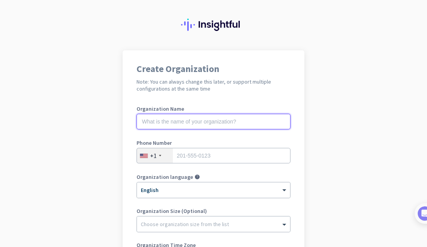 The image size is (427, 247). Describe the element at coordinates (213, 143) in the screenshot. I see `label: Phone Number` at that location.